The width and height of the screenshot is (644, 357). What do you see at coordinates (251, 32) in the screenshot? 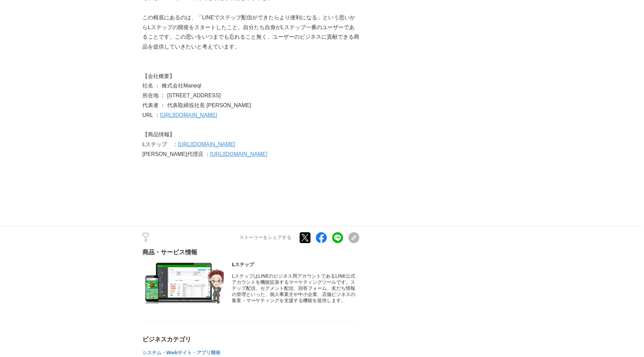
I see `p: この根底にあるのは、「LINEでステップ配信ができたらより便利になる」という思いからLステップの開発をスタートしたこと。自分たち自身がLステップ一番のユーザーであることです。この思いをいつまでも...` at bounding box center [251, 32].